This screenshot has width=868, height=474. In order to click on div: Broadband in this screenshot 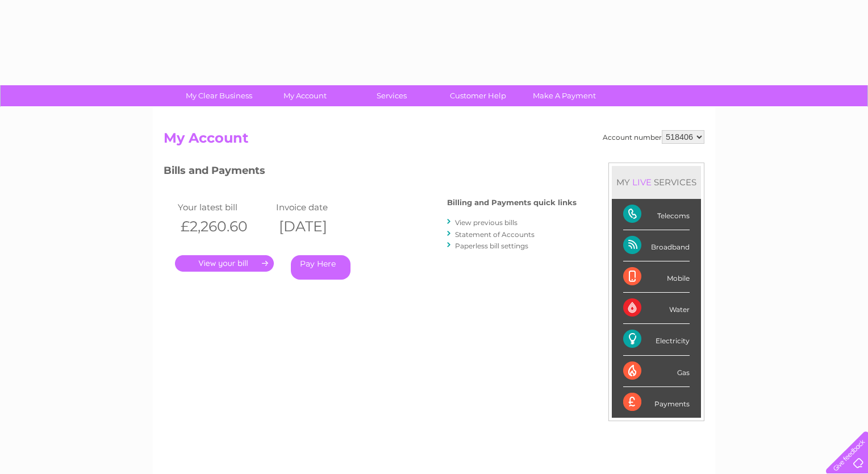, I will do `click(655, 246)`.